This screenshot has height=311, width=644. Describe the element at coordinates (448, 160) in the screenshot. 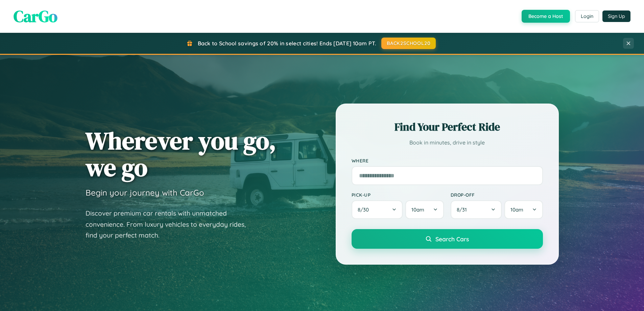

I see `label: Where` at that location.